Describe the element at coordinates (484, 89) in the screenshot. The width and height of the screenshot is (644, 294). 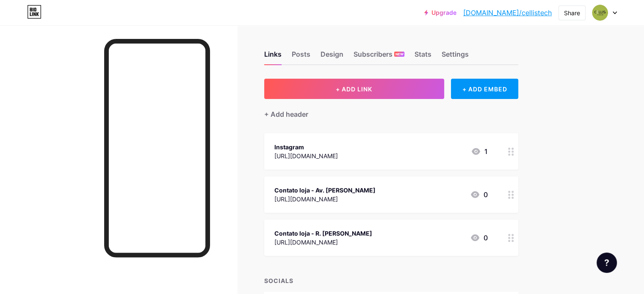
I see `div: + ADD EMBED` at that location.